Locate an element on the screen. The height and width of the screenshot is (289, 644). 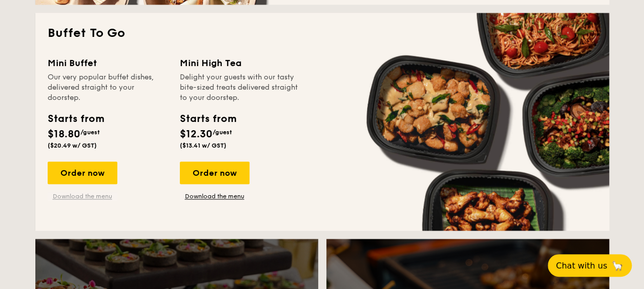
span: ($13.41 w/ GST) is located at coordinates (203, 146).